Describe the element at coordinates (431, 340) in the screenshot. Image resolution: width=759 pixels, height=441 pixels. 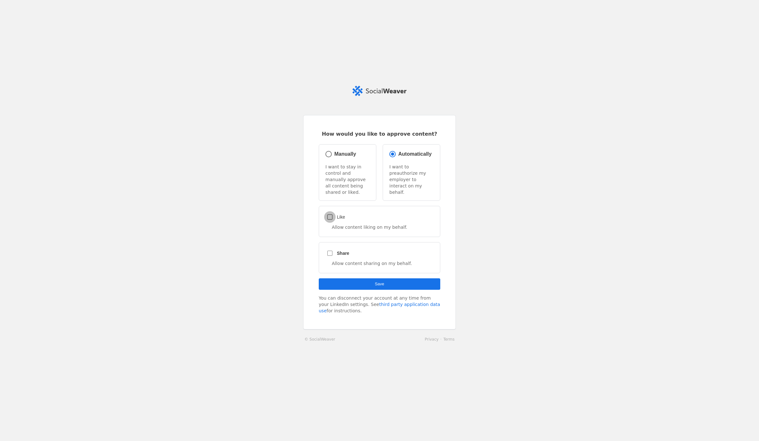
I see `a: Privacy` at that location.